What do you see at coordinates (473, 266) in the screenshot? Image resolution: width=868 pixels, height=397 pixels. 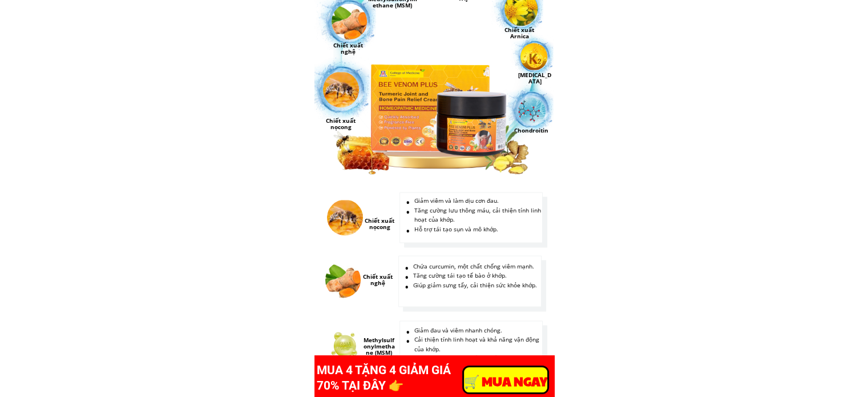 I see `font: Chứa curcumin, một chất chống viêm mạnh.` at bounding box center [473, 266].